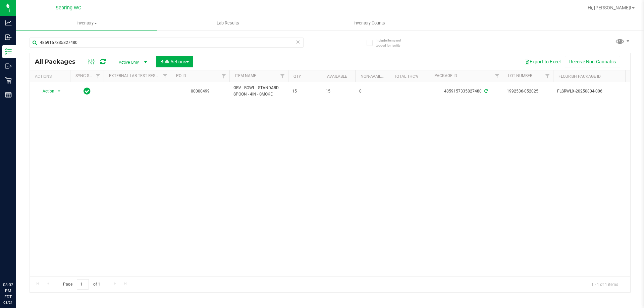  I want to click on inline-svg: Reports, so click(8, 95).